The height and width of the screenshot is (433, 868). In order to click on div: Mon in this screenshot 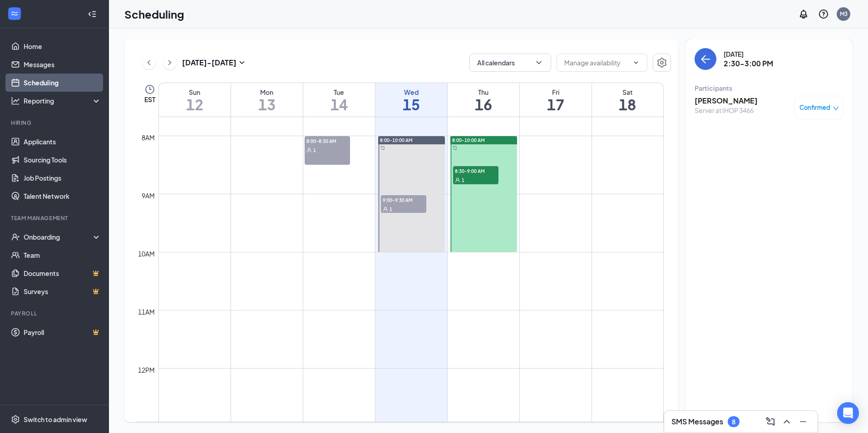, I will do `click(267, 92)`.